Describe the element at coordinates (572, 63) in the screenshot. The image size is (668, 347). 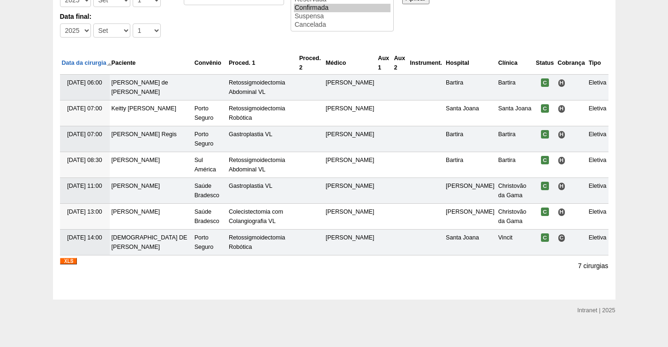
I see `th: Cobrança` at that location.